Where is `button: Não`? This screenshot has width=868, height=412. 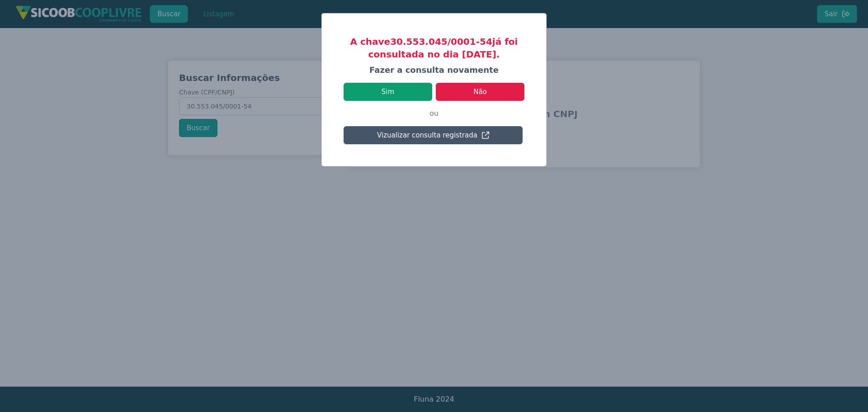 button: Não is located at coordinates (480, 92).